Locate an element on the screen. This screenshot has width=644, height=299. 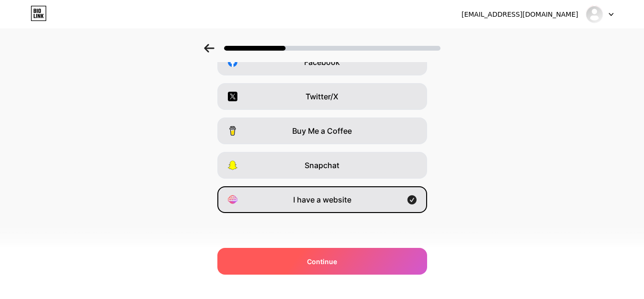
span: Continue is located at coordinates (322, 261).